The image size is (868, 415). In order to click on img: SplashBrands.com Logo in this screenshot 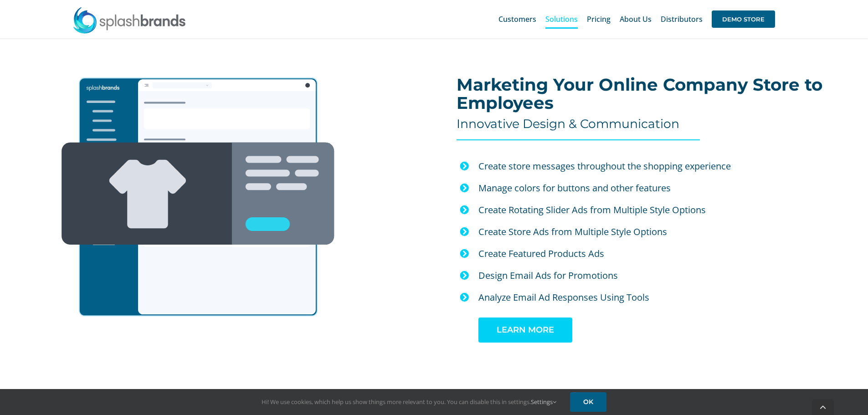, I will do `click(130, 20)`.